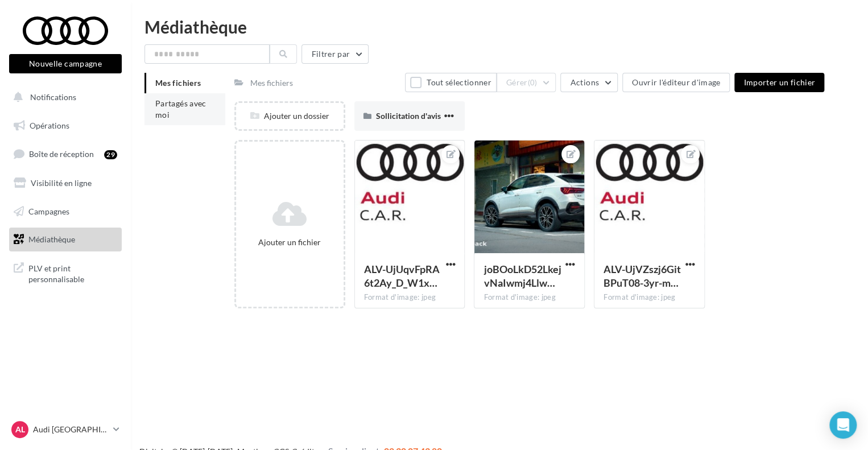 Image resolution: width=868 pixels, height=450 pixels. I want to click on a: Boîte de réception29, so click(65, 154).